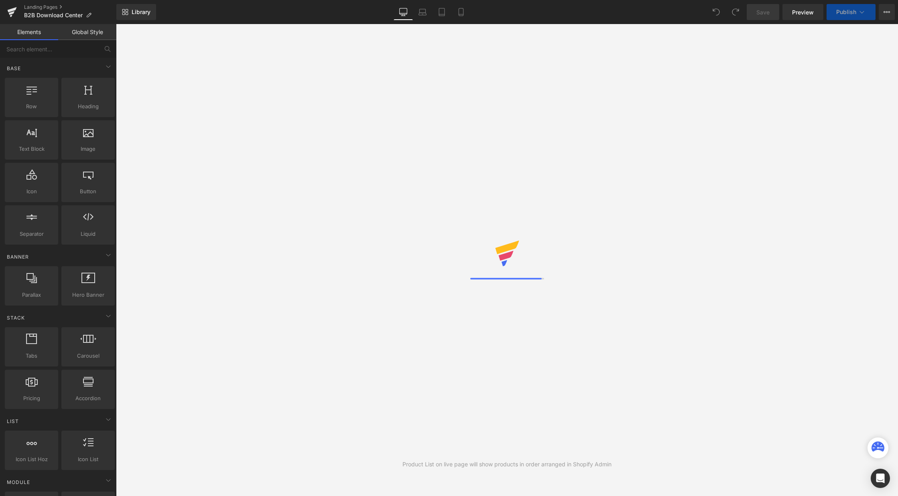  I want to click on span: Carousel, so click(88, 356).